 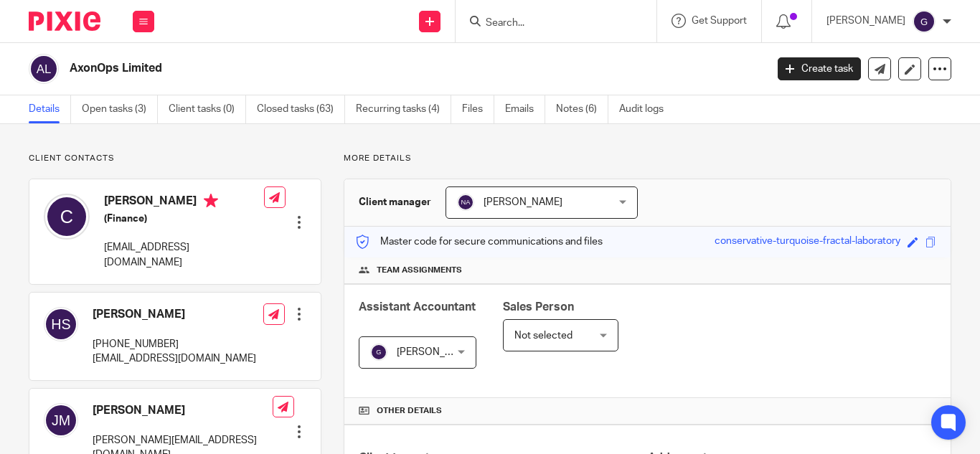 I want to click on span: Sales Person, so click(x=538, y=307).